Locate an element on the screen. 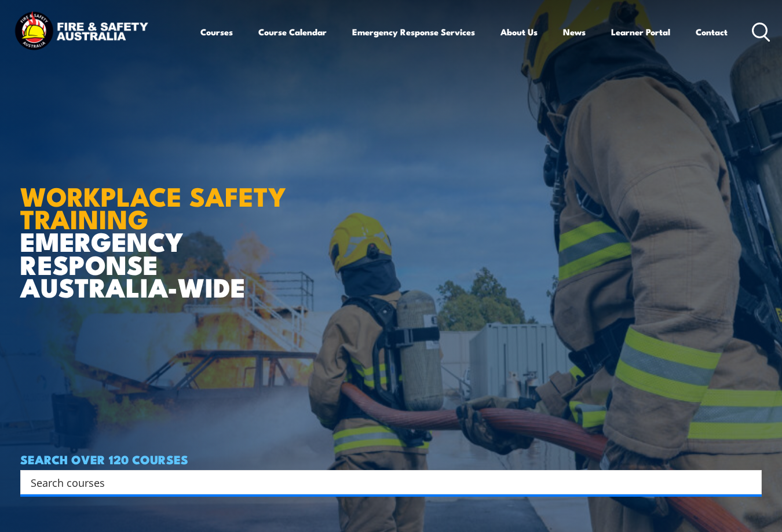 The image size is (782, 532). a: News is located at coordinates (574, 32).